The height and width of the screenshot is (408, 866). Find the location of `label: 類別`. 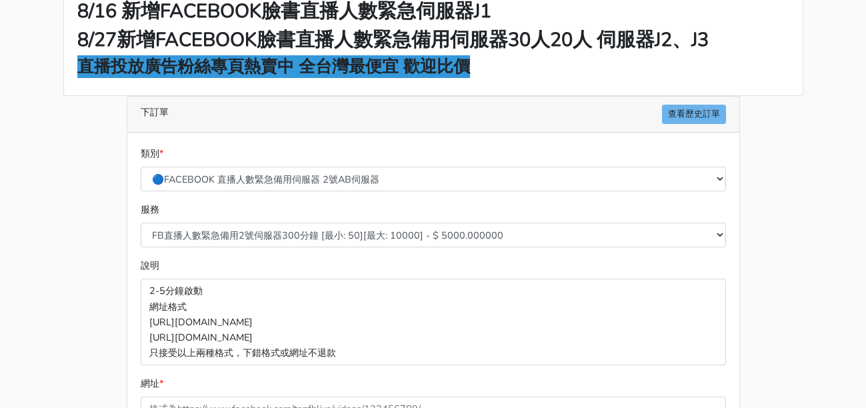

label: 類別 is located at coordinates (152, 153).